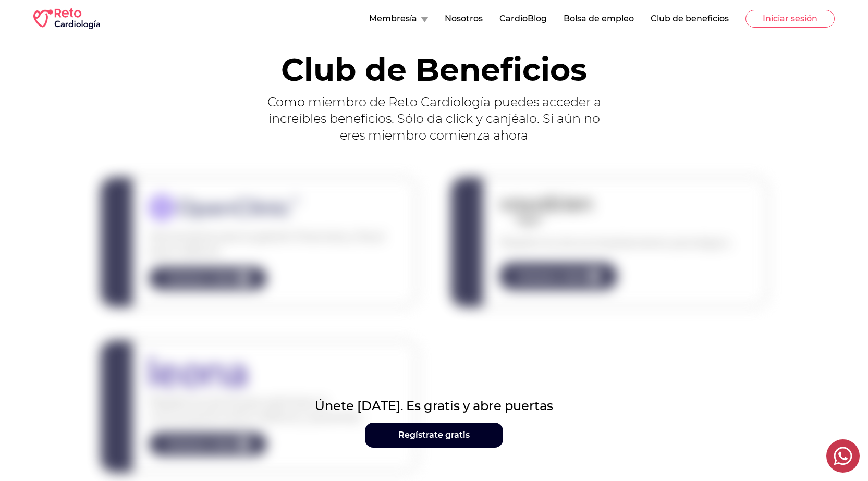 This screenshot has height=481, width=868. What do you see at coordinates (433, 435) in the screenshot?
I see `a: Regístrate gratis` at bounding box center [433, 435].